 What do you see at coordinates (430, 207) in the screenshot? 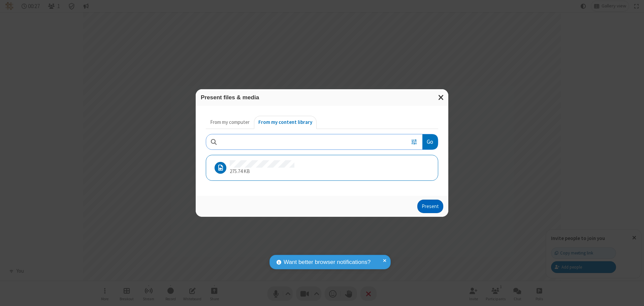
I see `button: Present` at bounding box center [430, 207].